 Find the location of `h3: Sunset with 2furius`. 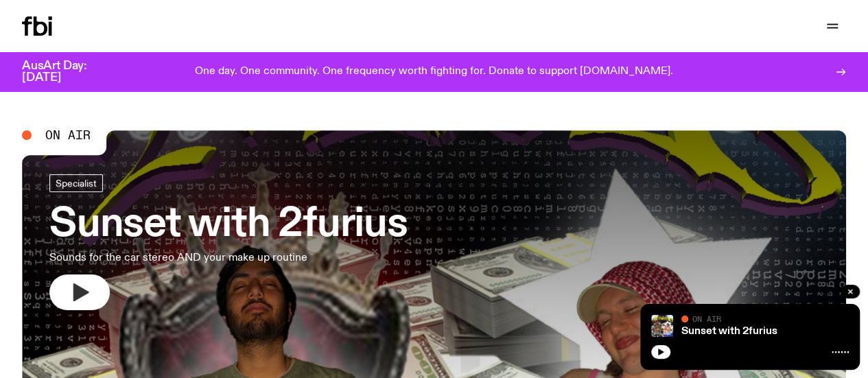

h3: Sunset with 2furius is located at coordinates (227, 225).